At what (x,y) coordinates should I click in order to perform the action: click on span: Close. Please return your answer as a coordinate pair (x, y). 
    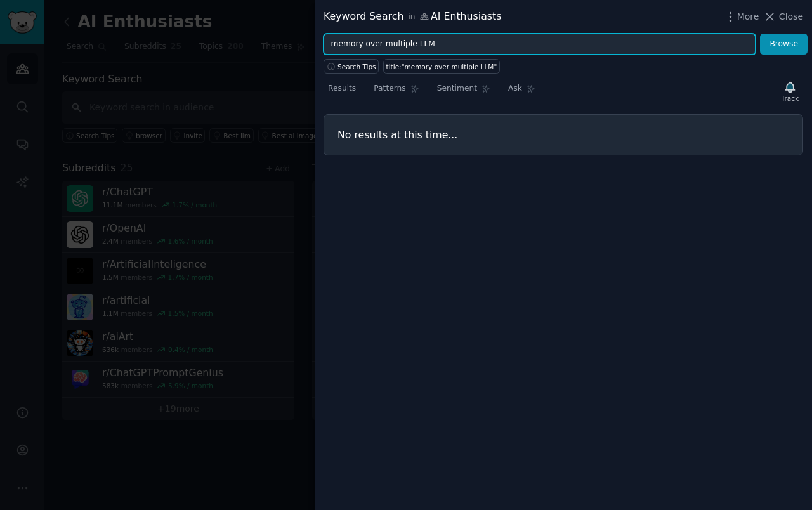
    Looking at the image, I should click on (791, 17).